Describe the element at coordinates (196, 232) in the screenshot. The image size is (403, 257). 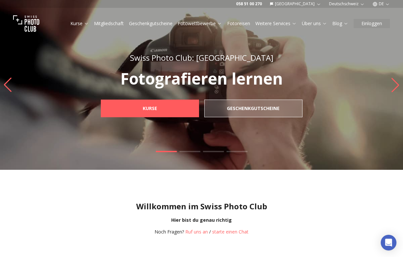
I see `a: Ruf uns an` at that location.